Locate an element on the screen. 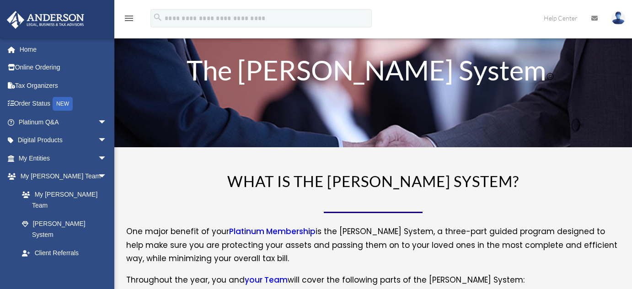 The height and width of the screenshot is (289, 632). a: Platinum Q&Aarrow_drop_down is located at coordinates (64, 122).